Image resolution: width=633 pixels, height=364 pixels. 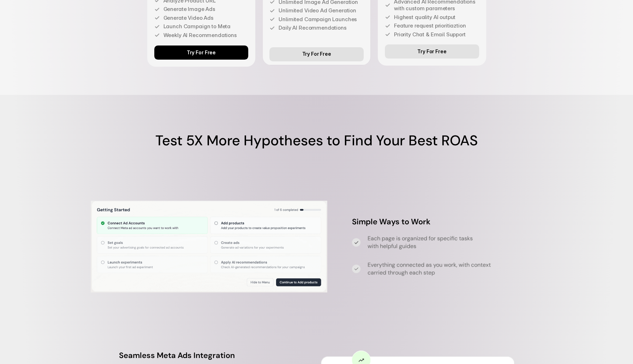 I want to click on p: Everything connected as you work, with context, so click(x=455, y=265).